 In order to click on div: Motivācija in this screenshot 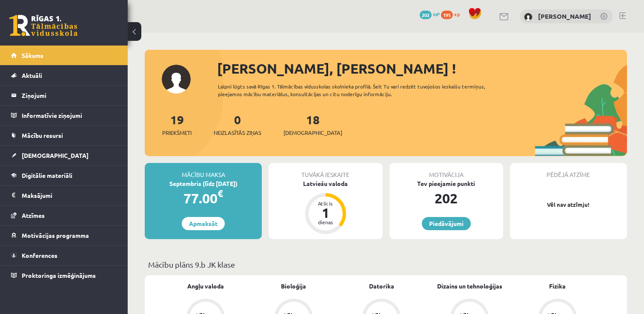, I will do `click(446, 171)`.